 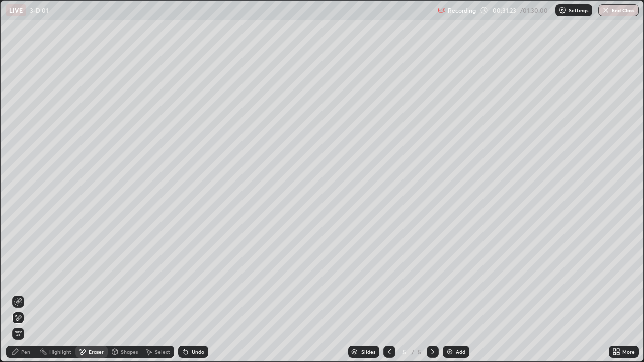 I want to click on div: Eraser, so click(x=96, y=352).